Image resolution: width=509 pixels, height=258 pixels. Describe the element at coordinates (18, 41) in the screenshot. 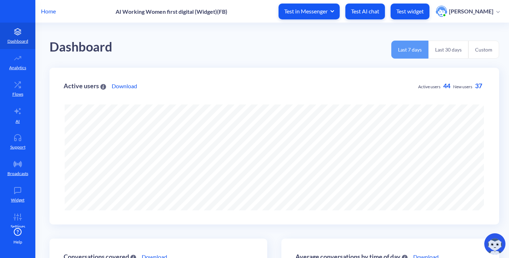

I see `p: Dashboard` at that location.